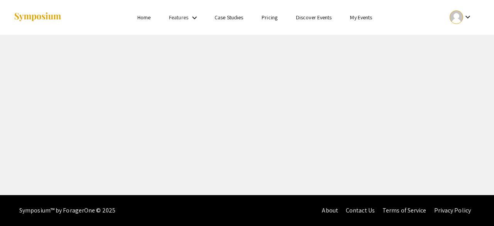  I want to click on a: Discover Events, so click(314, 17).